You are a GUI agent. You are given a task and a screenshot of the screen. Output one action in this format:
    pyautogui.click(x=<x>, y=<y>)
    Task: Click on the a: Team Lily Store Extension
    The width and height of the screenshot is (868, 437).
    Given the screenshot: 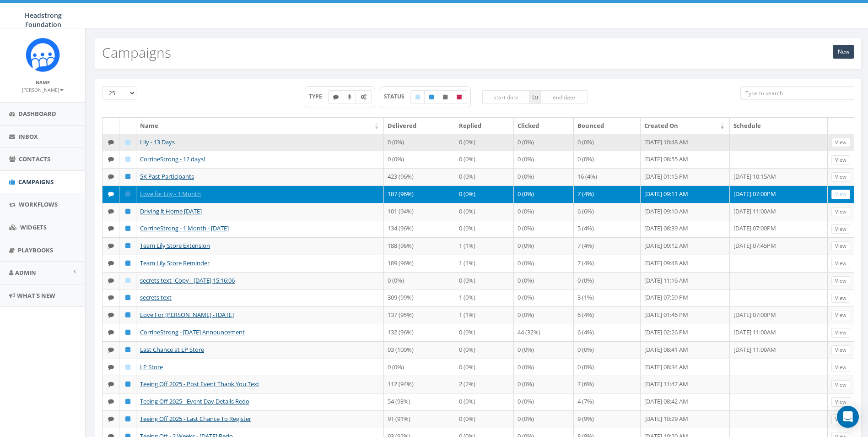 What is the action you would take?
    pyautogui.click(x=175, y=246)
    